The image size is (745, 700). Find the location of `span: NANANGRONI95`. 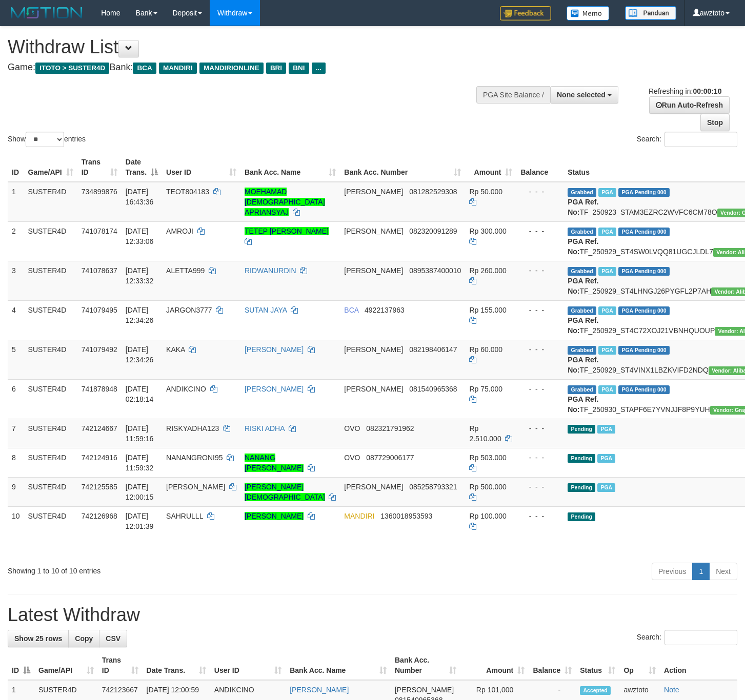

span: NANANGRONI95 is located at coordinates (195, 458).